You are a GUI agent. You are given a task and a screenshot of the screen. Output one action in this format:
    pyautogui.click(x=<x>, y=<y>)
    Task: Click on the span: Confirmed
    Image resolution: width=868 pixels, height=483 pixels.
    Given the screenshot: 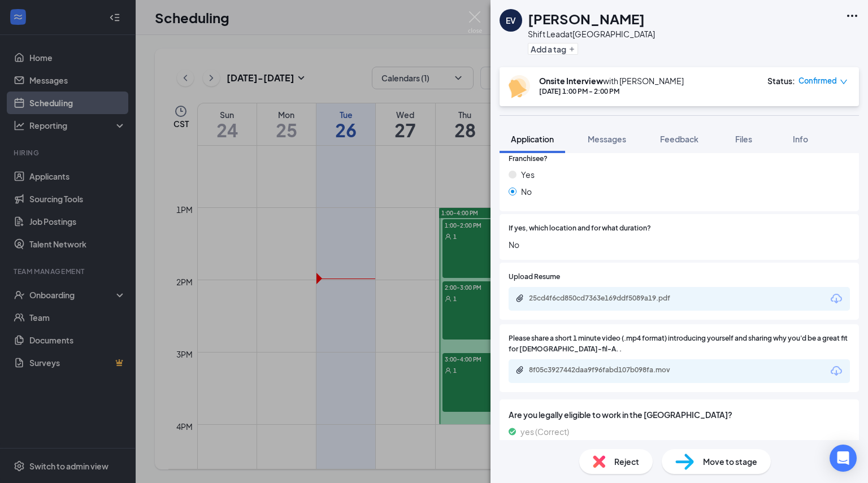 What is the action you would take?
    pyautogui.click(x=817, y=80)
    